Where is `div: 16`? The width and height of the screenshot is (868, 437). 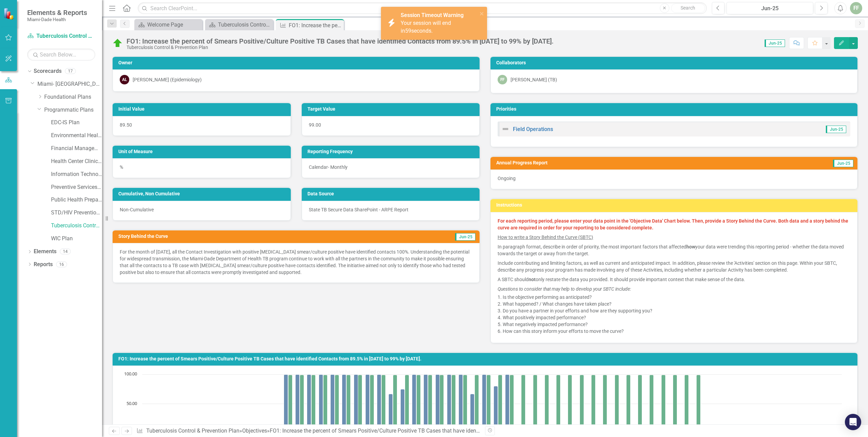 div: 16 is located at coordinates (61, 264).